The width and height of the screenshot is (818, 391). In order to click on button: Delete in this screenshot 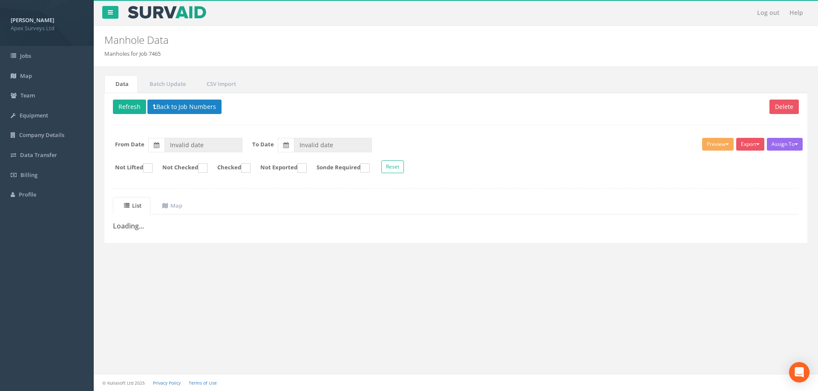, I will do `click(784, 107)`.